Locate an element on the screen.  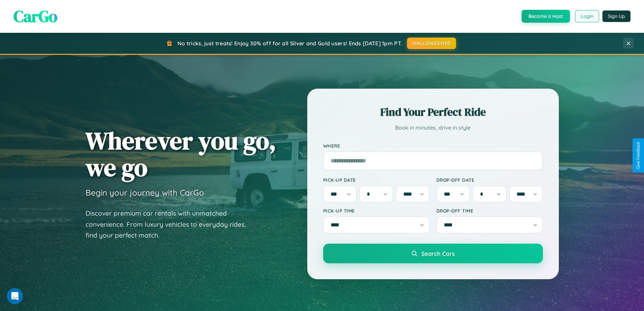
button: Sign Up is located at coordinates (616, 16).